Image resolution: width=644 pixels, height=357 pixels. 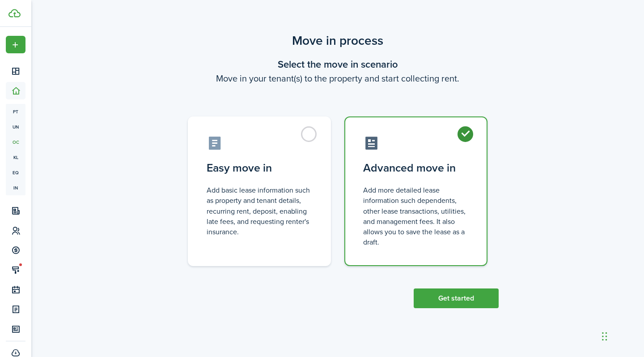 What do you see at coordinates (260, 211) in the screenshot?
I see `control-radio-card-description: Add basic lease information such as property and tenant details, recurring rent, deposit, enablin...` at bounding box center [260, 211].